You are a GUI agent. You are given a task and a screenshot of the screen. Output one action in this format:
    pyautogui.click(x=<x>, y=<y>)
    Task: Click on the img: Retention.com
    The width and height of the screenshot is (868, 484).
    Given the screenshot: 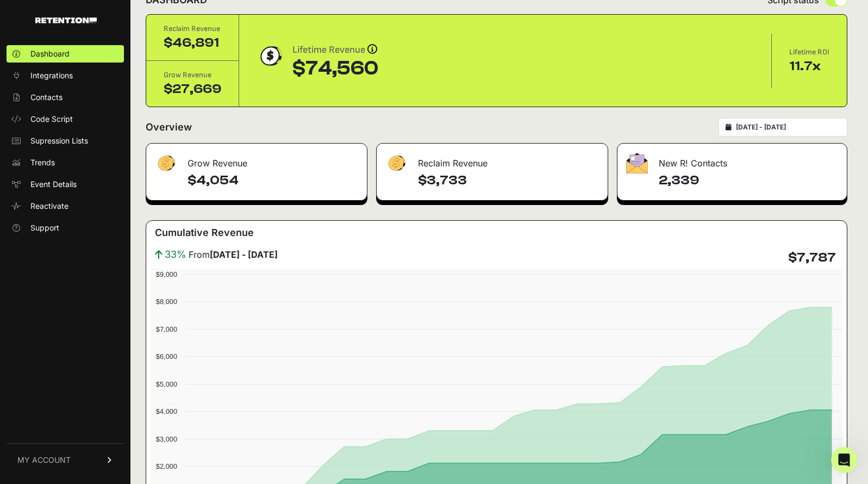 What is the action you would take?
    pyautogui.click(x=66, y=20)
    